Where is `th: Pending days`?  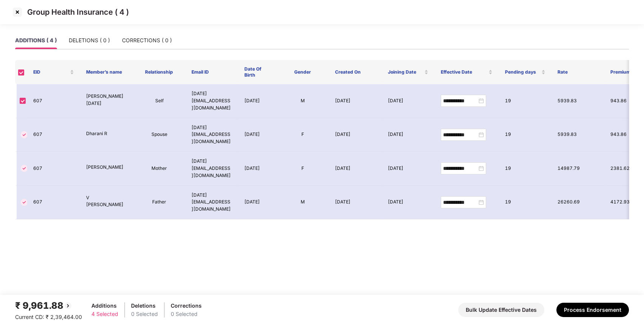
th: Pending days is located at coordinates (525, 72).